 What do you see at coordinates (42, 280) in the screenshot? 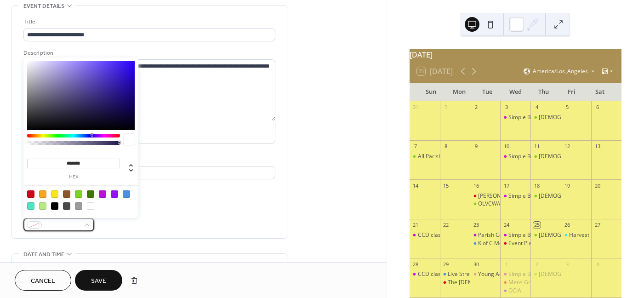
I see `button: Cancel` at bounding box center [42, 280].